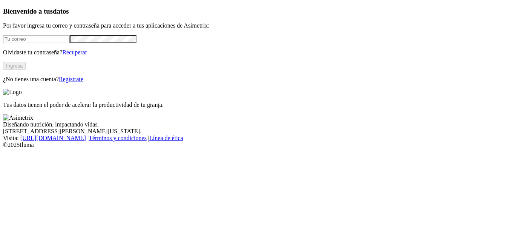 Image resolution: width=515 pixels, height=239 pixels. Describe the element at coordinates (258, 11) in the screenshot. I see `h3: Bienvenido a tus` at that location.